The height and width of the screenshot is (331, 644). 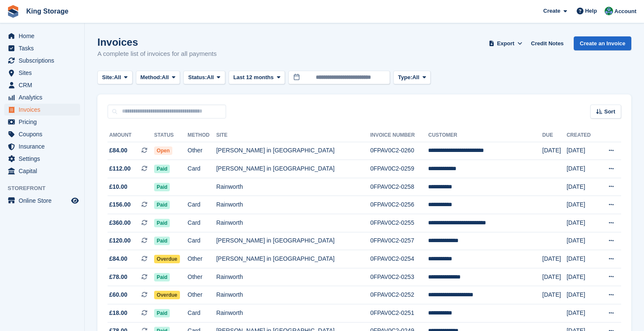 I want to click on td: 0FPAV0C2-0260, so click(x=399, y=151).